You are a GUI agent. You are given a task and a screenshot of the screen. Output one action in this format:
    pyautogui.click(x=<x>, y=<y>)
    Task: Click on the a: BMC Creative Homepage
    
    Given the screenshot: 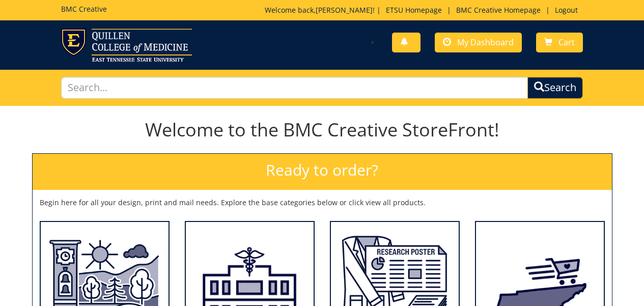 What is the action you would take?
    pyautogui.click(x=498, y=9)
    